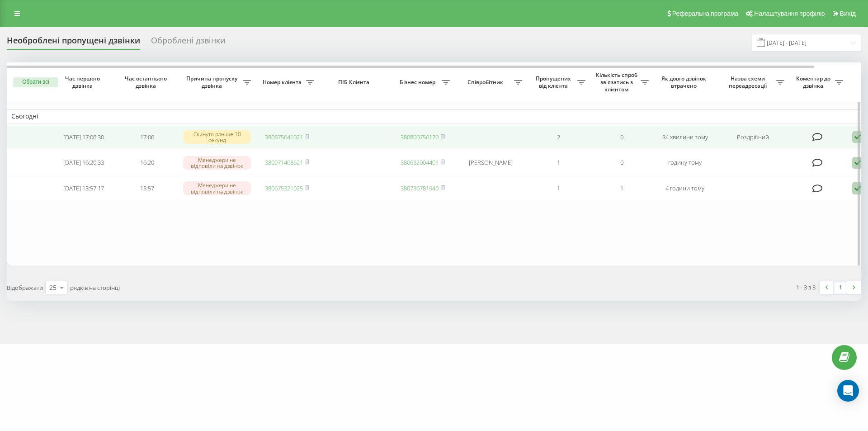 This screenshot has width=868, height=431. What do you see at coordinates (420, 162) in the screenshot?
I see `a: 380632004401` at bounding box center [420, 162].